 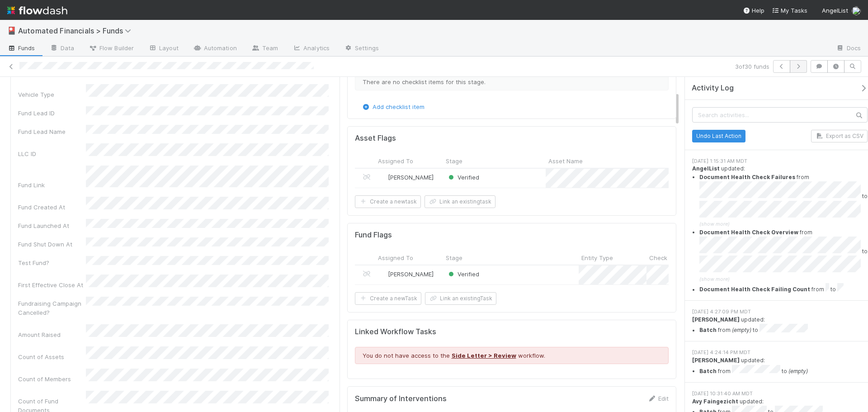 What do you see at coordinates (361, 49) in the screenshot?
I see `a: Settings` at bounding box center [361, 49].